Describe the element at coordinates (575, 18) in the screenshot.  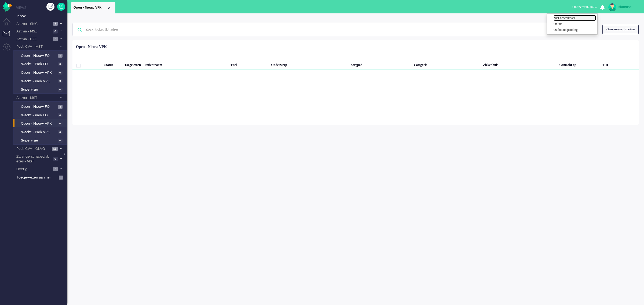
I see `label: Niet beschikbaar` at that location.